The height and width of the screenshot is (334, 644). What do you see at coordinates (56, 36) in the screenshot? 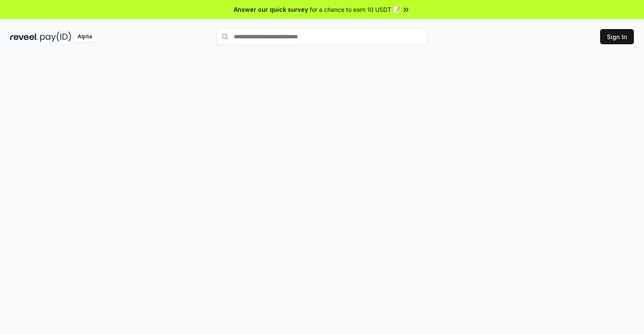
I see `img: pay_id` at bounding box center [56, 36].